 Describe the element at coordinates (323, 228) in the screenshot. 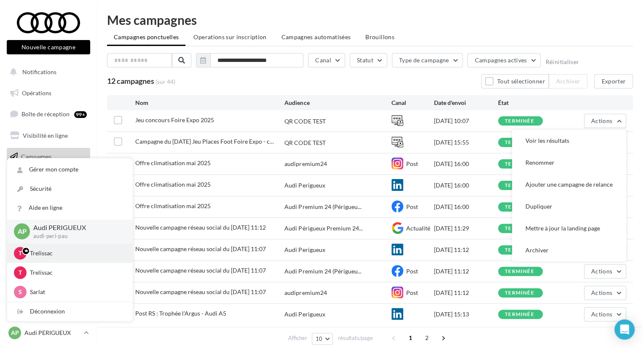

I see `span: Audi Périgueux Premium 24...` at that location.